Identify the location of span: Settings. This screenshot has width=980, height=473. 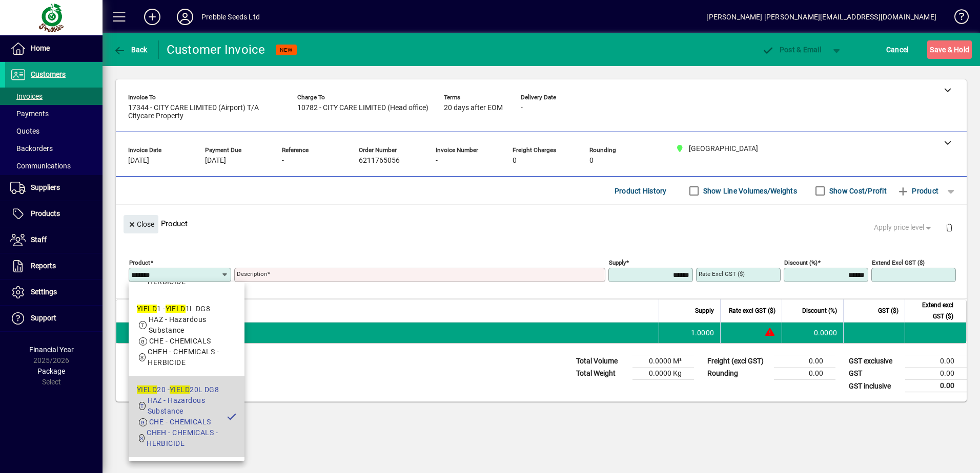
(43, 292).